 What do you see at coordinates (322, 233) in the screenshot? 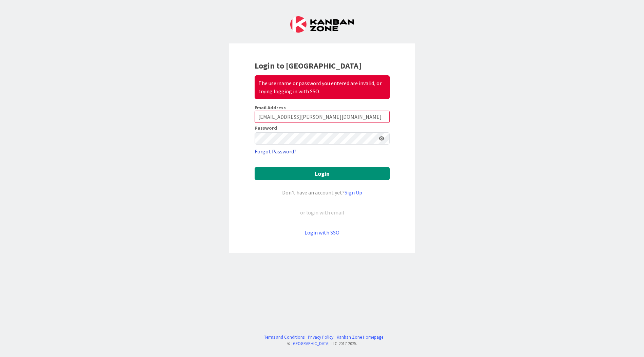
I see `a: Login with SSO` at bounding box center [322, 233].